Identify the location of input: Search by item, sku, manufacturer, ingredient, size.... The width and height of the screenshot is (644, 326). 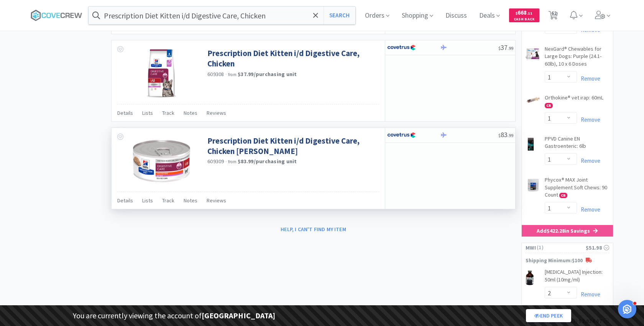
(222, 15).